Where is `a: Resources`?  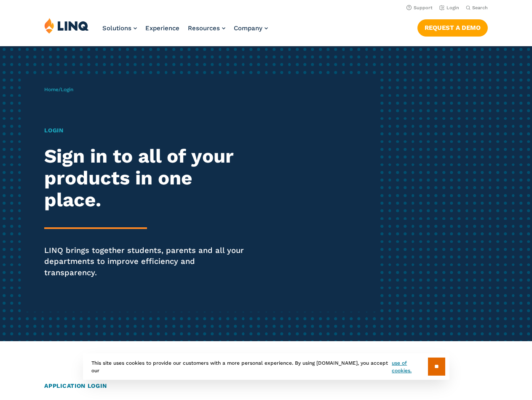 a: Resources is located at coordinates (206, 28).